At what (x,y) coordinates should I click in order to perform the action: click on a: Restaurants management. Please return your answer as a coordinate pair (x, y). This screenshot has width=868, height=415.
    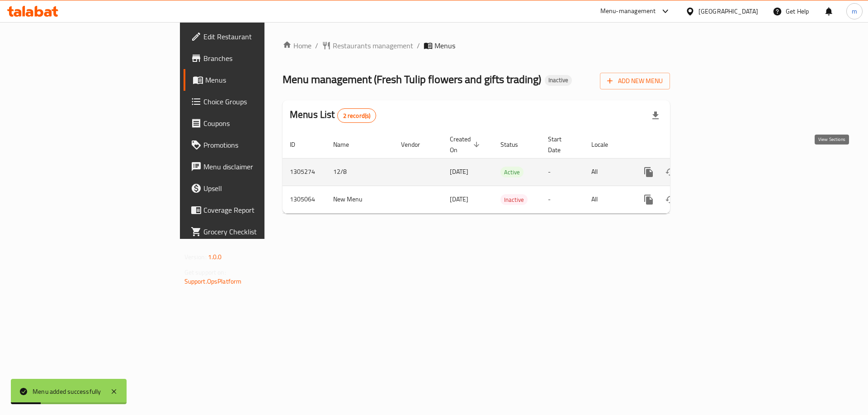
    Looking at the image, I should click on (367, 46).